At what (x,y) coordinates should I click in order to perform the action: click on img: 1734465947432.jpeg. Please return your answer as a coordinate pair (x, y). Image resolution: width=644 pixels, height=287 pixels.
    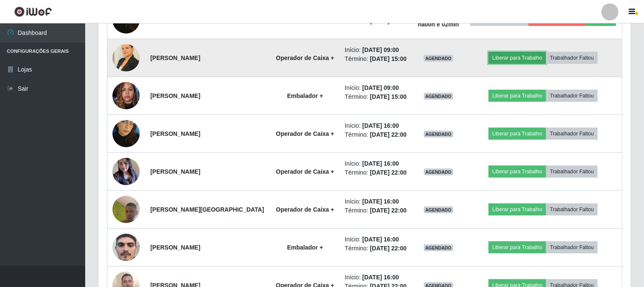
    Looking at the image, I should click on (126, 95).